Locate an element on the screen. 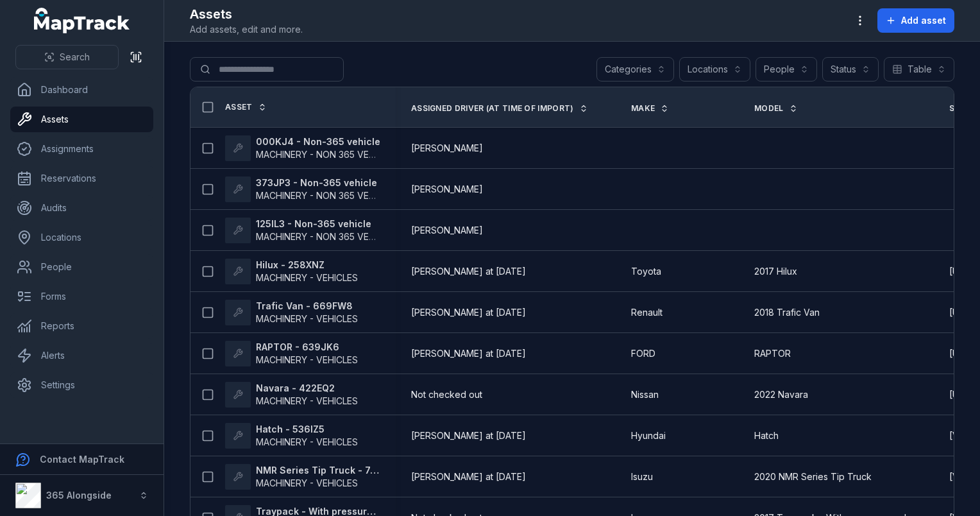 This screenshot has height=516, width=980. span: Asset is located at coordinates (238, 107).